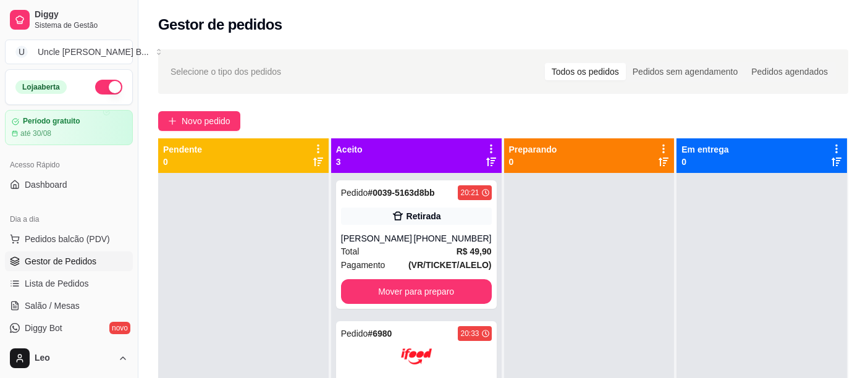 The width and height of the screenshot is (868, 378). What do you see at coordinates (585, 71) in the screenshot?
I see `div: Todos os pedidos` at bounding box center [585, 71].